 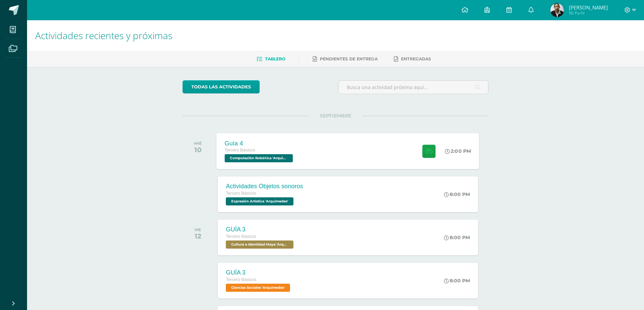 I want to click on a: todas las Actividades, so click(x=221, y=87).